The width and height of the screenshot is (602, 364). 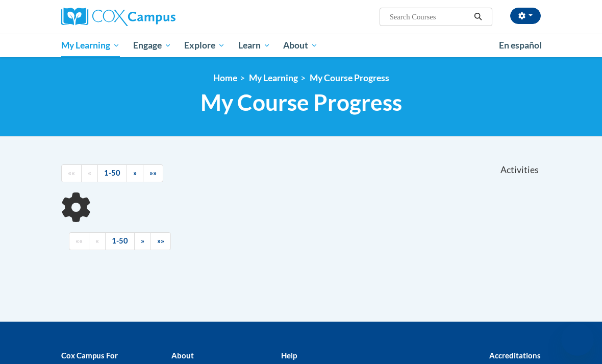 What do you see at coordinates (350, 77) in the screenshot?
I see `a: My Course Progress` at bounding box center [350, 77].